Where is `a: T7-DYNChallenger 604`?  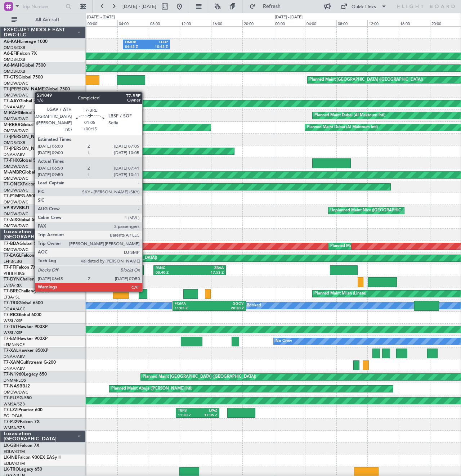 a: T7-DYNChallenger 604 is located at coordinates (27, 279).